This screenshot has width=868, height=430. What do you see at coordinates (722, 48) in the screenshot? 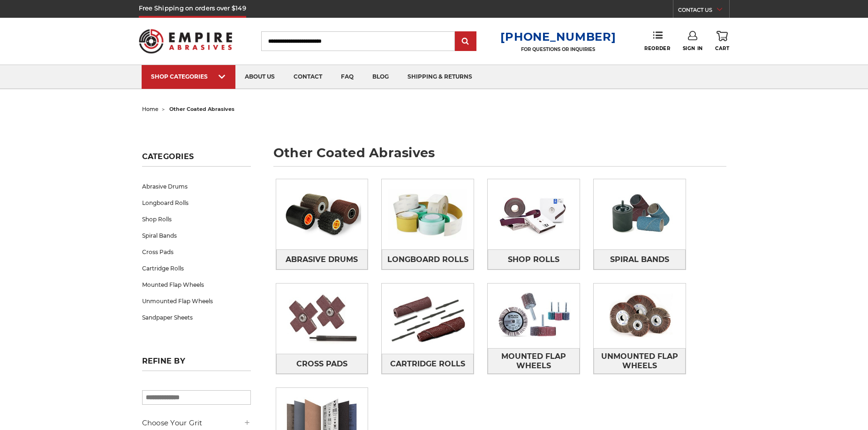
I see `span: Cart` at bounding box center [722, 48].